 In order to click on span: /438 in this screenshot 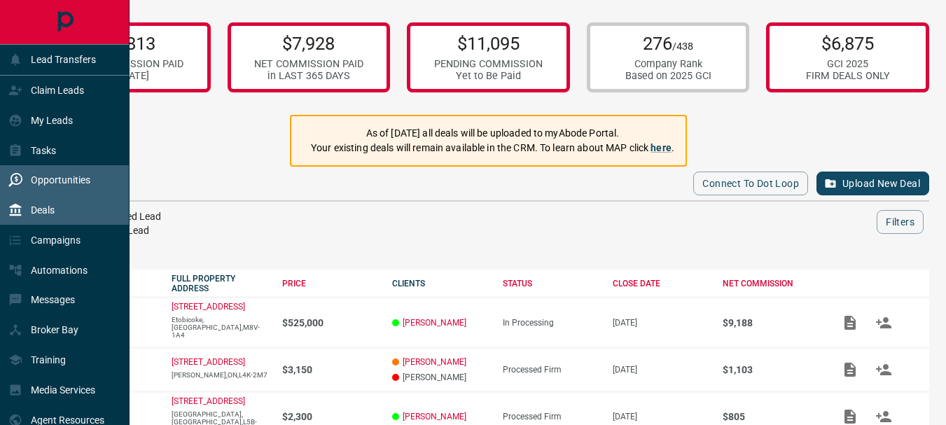, I will do `click(683, 46)`.